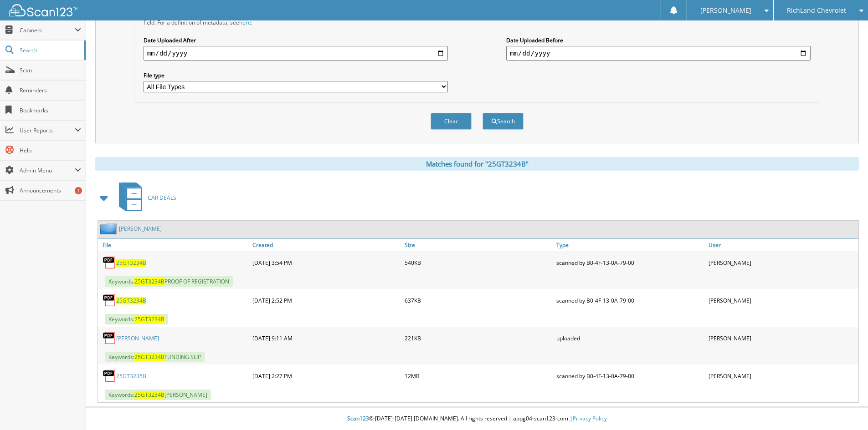 The image size is (868, 430). What do you see at coordinates (47, 30) in the screenshot?
I see `span: Cabinets` at bounding box center [47, 30].